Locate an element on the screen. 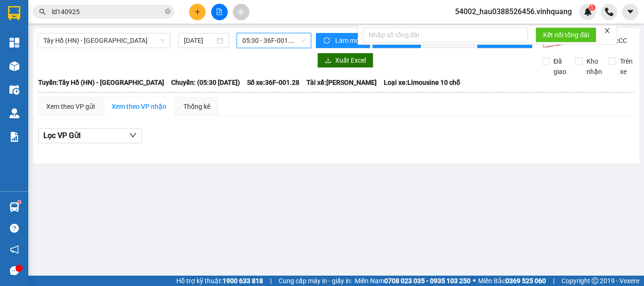  strong: 0369 525 060 is located at coordinates (526, 281).